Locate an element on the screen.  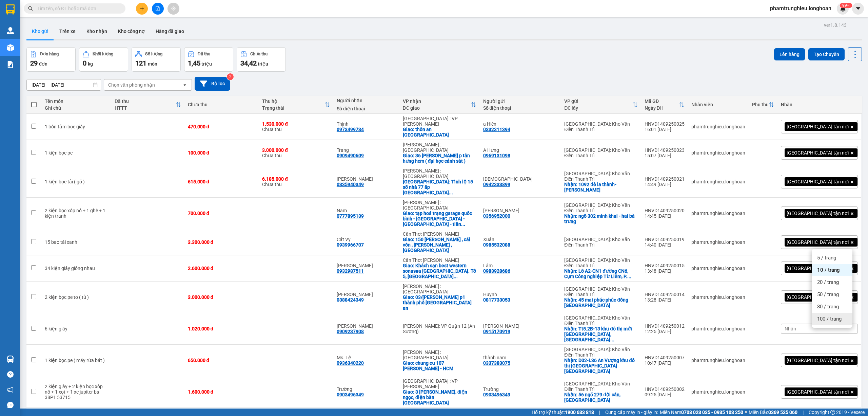
span: search is located at coordinates (30, 8).